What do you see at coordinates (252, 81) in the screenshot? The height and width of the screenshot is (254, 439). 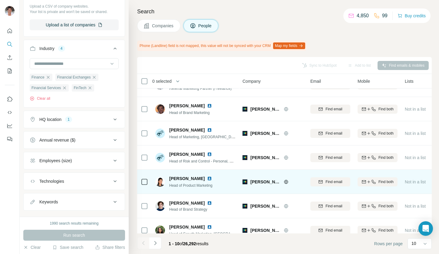 I see `span: Company` at bounding box center [252, 81].